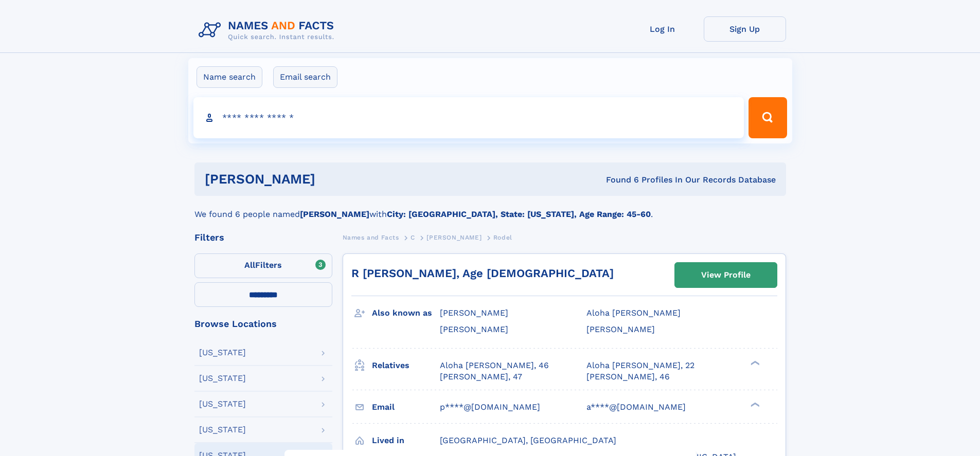  Describe the element at coordinates (726, 275) in the screenshot. I see `div: View Profile` at that location.